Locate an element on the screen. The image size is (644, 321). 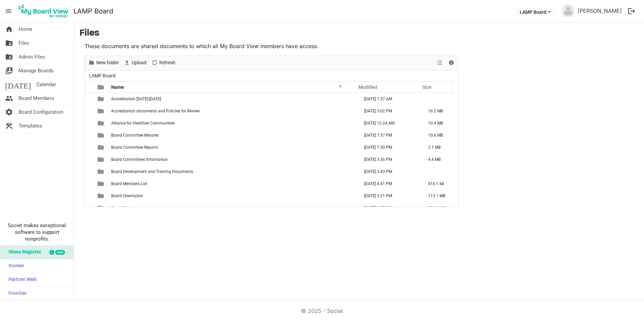
div: Upload is located at coordinates (135, 63).